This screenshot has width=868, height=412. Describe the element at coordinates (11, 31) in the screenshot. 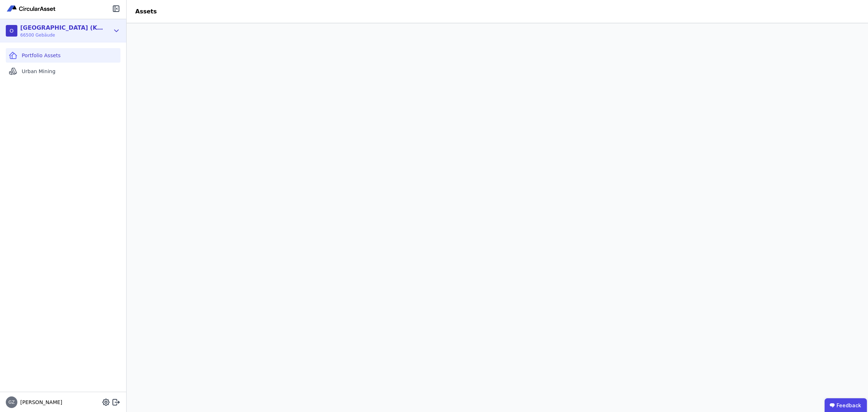

I see `div: O` at that location.